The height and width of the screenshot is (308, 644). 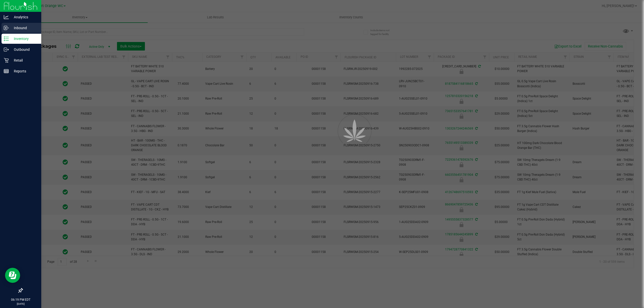 What do you see at coordinates (6, 28) in the screenshot?
I see `inline-svg: Inbound` at bounding box center [6, 28].